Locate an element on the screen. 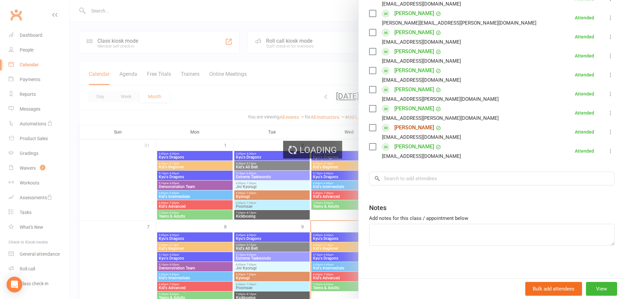 This screenshot has height=299, width=625. input: Search to add attendees is located at coordinates (492, 178).